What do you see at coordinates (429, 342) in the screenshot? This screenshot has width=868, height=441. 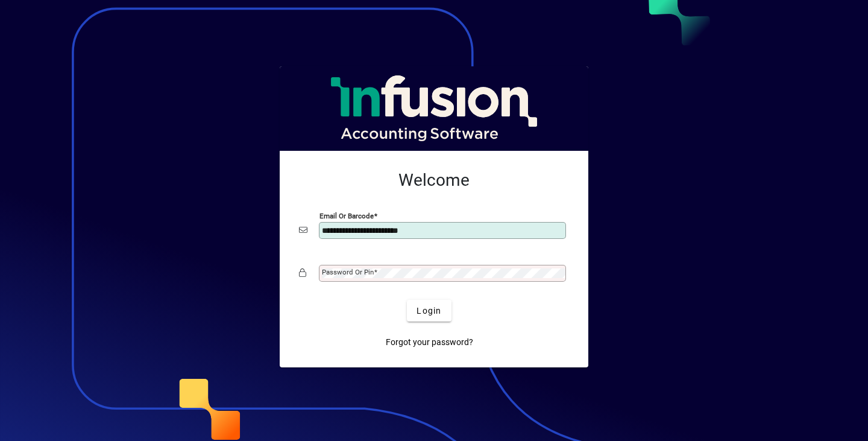 I see `span: Forgot your password?` at bounding box center [429, 342].